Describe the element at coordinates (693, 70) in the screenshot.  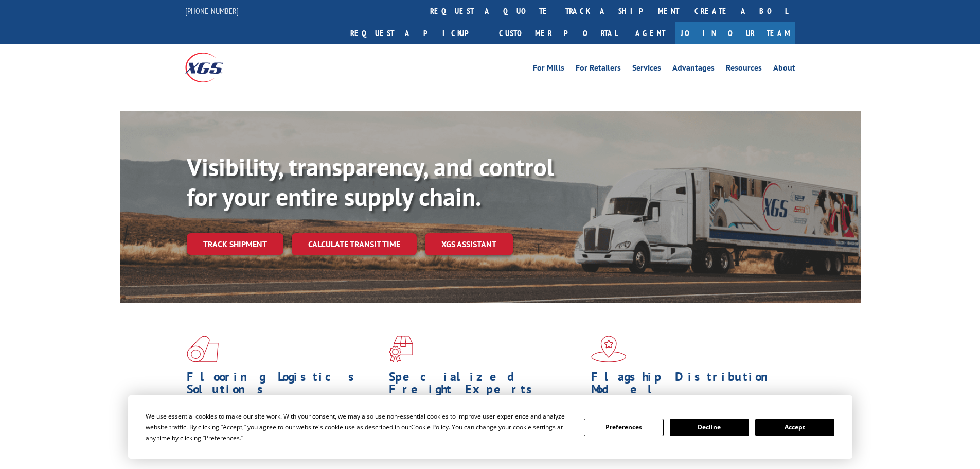
I see `a: Advantages` at that location.